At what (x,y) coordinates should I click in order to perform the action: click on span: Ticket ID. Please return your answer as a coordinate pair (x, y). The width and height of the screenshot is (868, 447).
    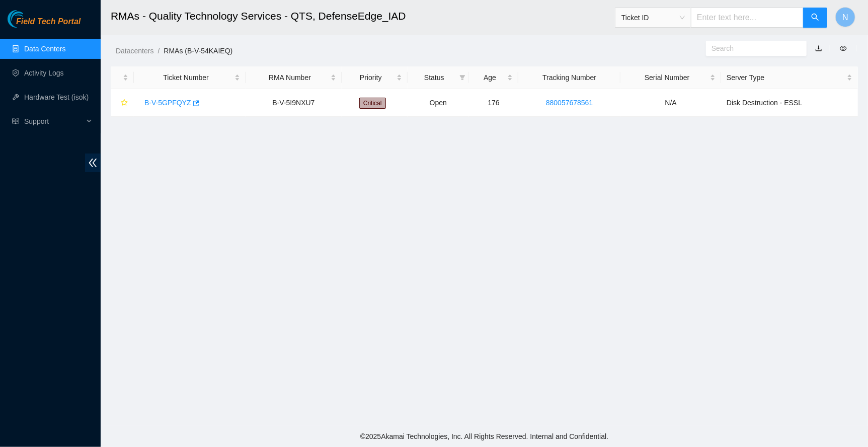
    Looking at the image, I should click on (653, 18).